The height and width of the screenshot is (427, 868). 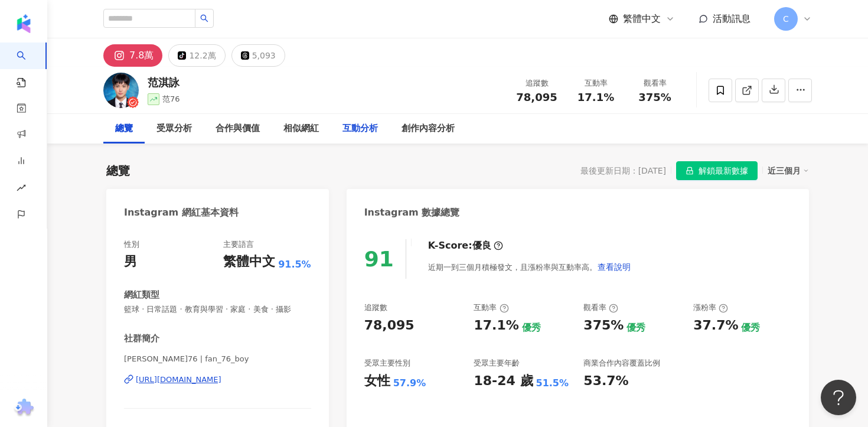 What do you see at coordinates (196, 55) in the screenshot?
I see `button: 12.2萬` at bounding box center [196, 55].